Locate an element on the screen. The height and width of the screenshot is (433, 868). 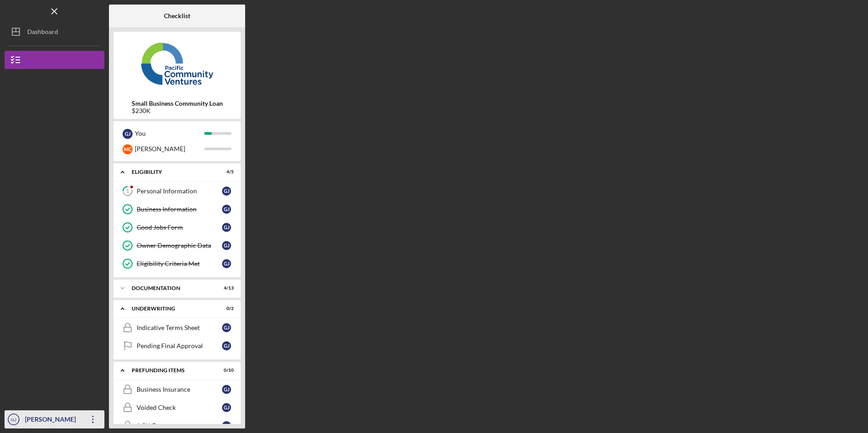
div: $230K is located at coordinates (177, 110).